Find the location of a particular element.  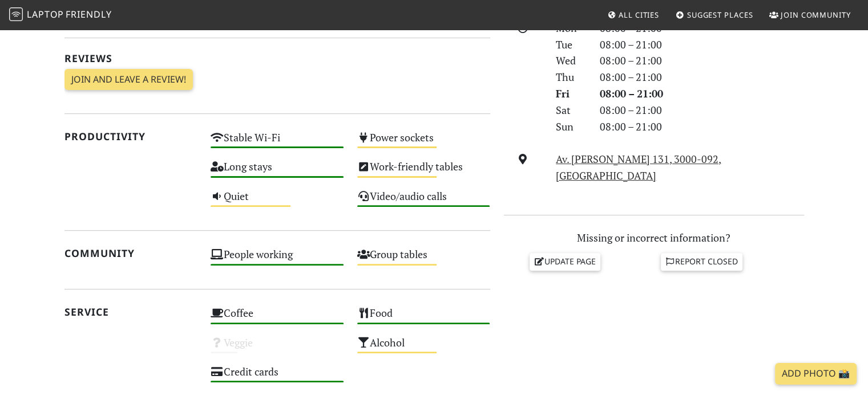

a: Join and leave a review! is located at coordinates (128, 80).